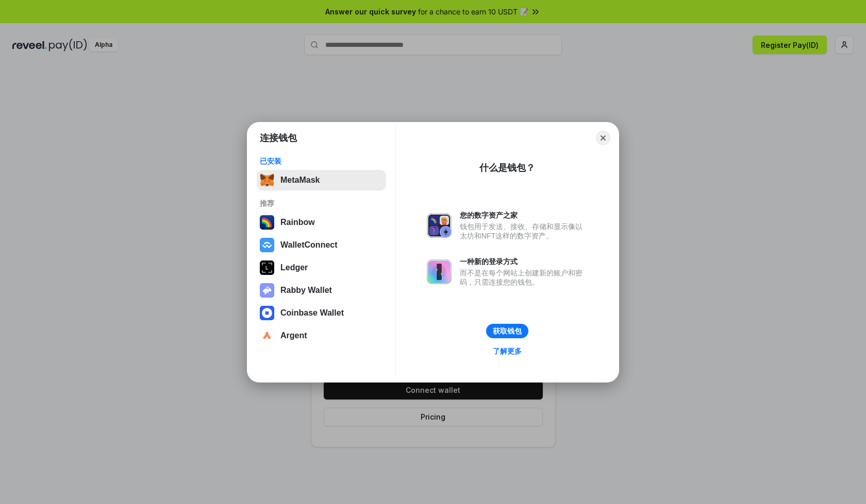 Image resolution: width=866 pixels, height=504 pixels. What do you see at coordinates (321, 222) in the screenshot?
I see `button: Rainbow` at bounding box center [321, 222].